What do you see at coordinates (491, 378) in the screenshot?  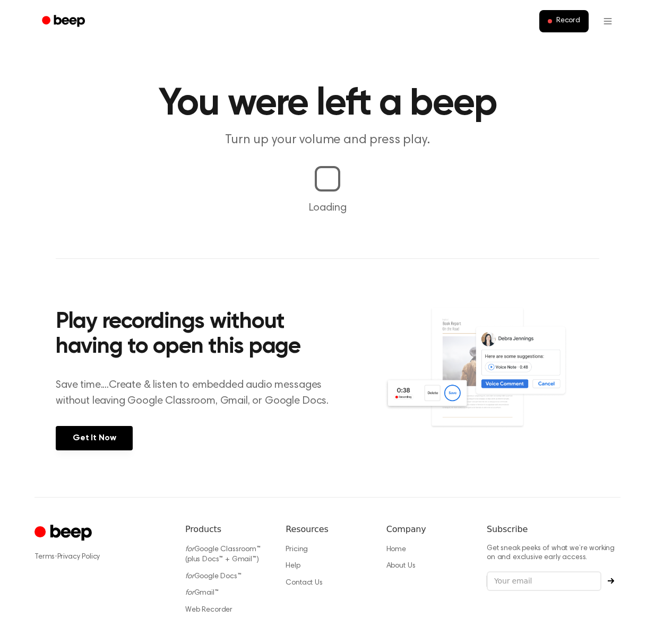 I see `img: Voice Comments on Docs and Recording Widget` at bounding box center [491, 378].